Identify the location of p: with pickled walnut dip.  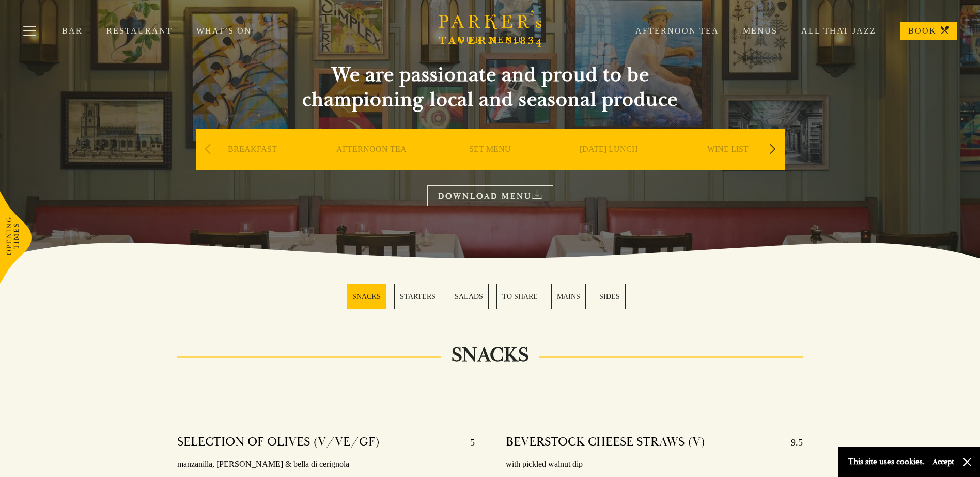
(654, 464).